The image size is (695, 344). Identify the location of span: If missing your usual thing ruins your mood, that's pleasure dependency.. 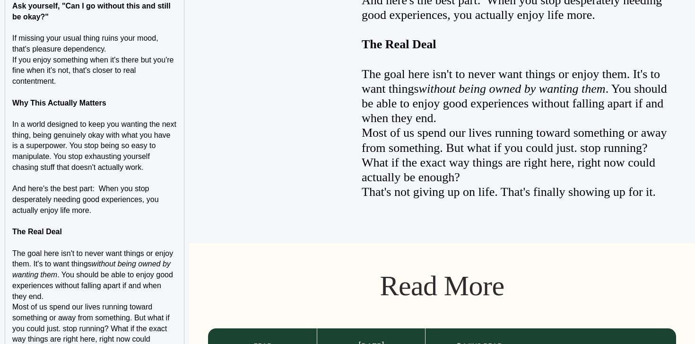
(86, 43).